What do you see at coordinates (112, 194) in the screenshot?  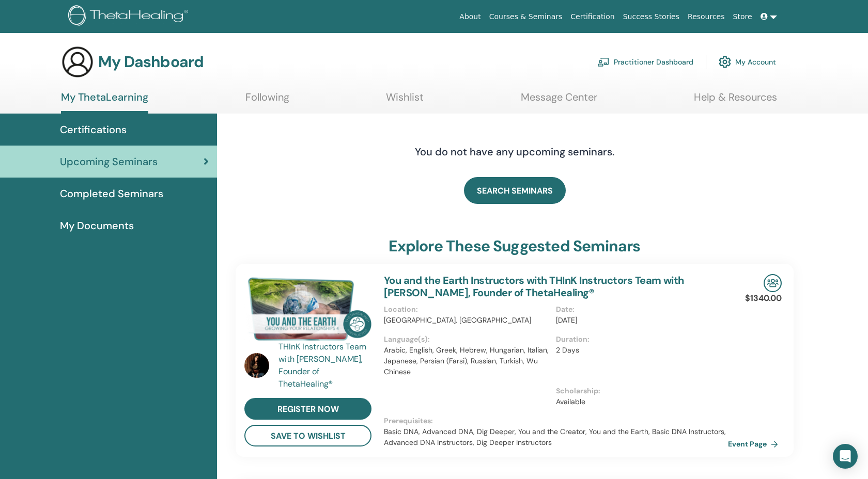 I see `span: Completed Seminars` at bounding box center [112, 194].